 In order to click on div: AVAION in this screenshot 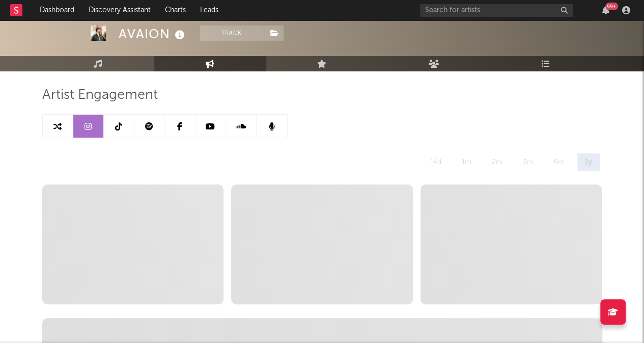, I will do `click(153, 34)`.